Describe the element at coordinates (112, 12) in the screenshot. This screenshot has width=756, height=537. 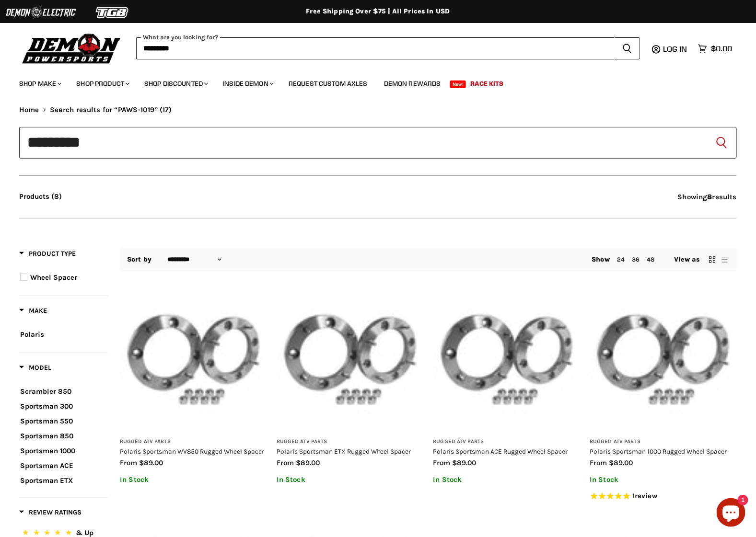
I see `img: TGB Logo 2` at that location.